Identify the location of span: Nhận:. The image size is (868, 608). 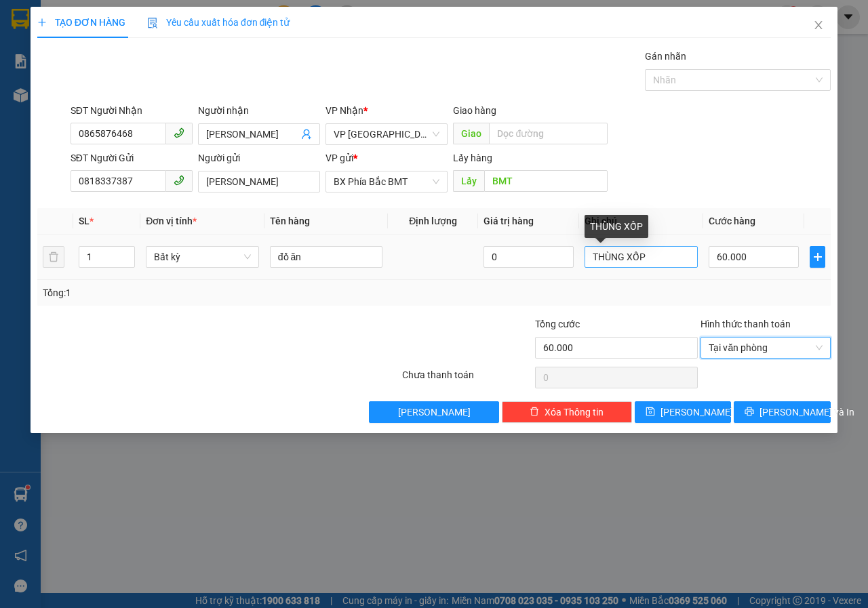
(149, 20).